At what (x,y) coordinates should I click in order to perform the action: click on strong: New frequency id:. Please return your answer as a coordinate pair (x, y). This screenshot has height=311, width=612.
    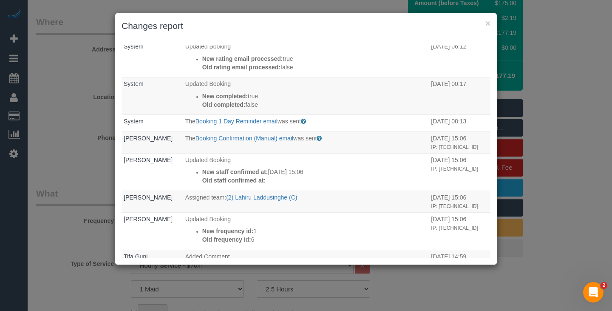
    Looking at the image, I should click on (228, 231).